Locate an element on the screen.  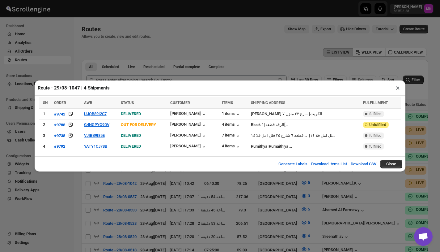
span: Unfulfilled is located at coordinates (378, 125).